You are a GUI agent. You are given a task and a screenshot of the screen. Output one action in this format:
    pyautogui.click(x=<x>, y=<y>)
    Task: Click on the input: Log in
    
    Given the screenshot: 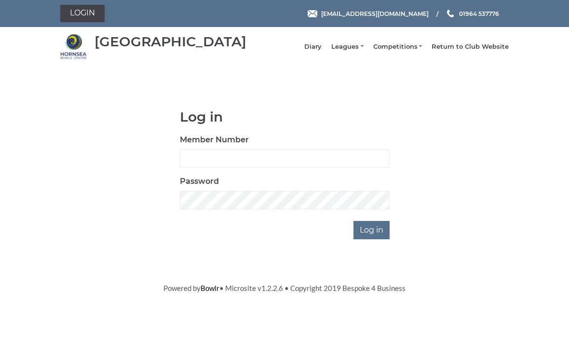 What is the action you would take?
    pyautogui.click(x=371, y=230)
    